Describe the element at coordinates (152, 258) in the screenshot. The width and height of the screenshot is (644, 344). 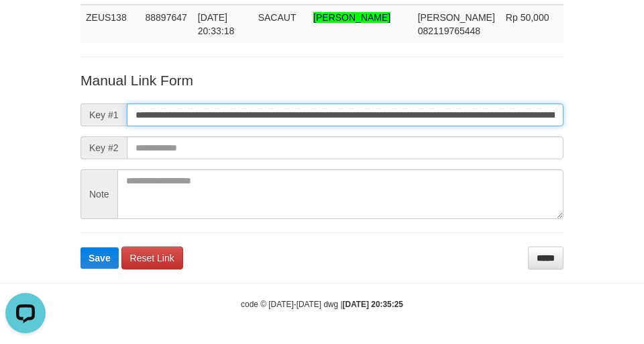
I see `a: Reset Link` at that location.